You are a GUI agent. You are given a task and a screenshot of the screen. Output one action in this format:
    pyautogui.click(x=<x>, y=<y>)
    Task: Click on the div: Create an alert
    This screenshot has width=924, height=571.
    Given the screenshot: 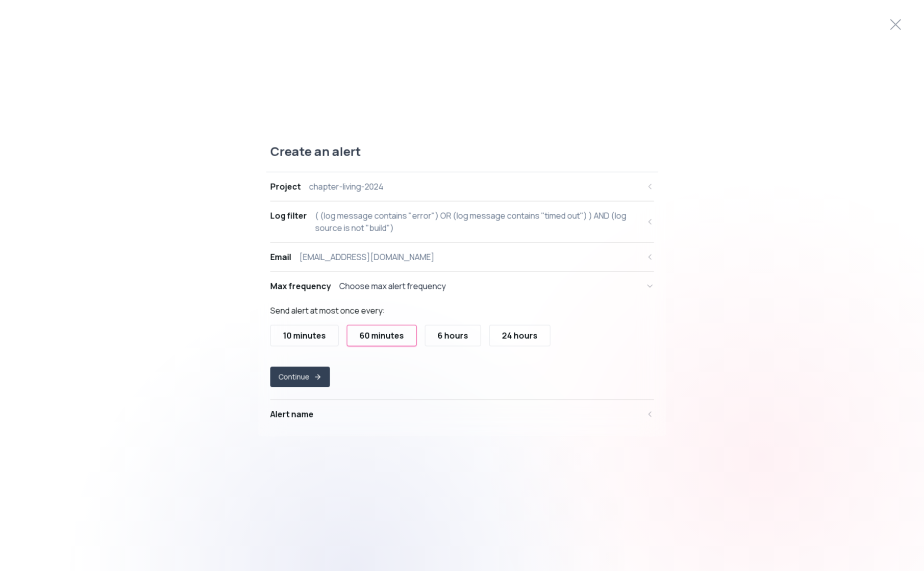 What is the action you would take?
    pyautogui.click(x=462, y=157)
    